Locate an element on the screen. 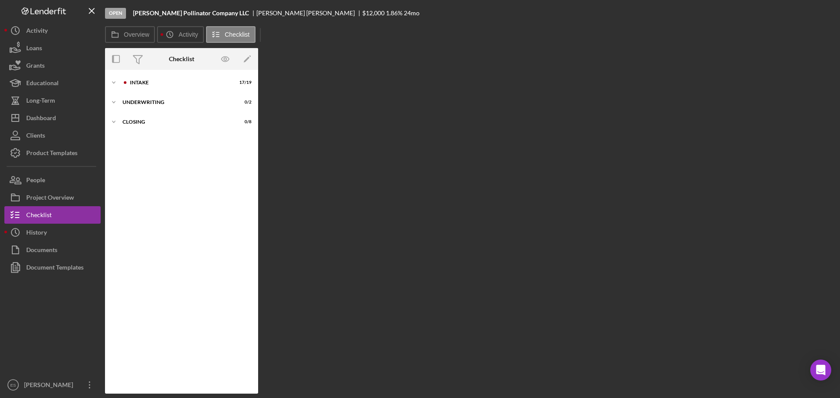 This screenshot has height=398, width=840. div: 1.86 % is located at coordinates (394, 13).